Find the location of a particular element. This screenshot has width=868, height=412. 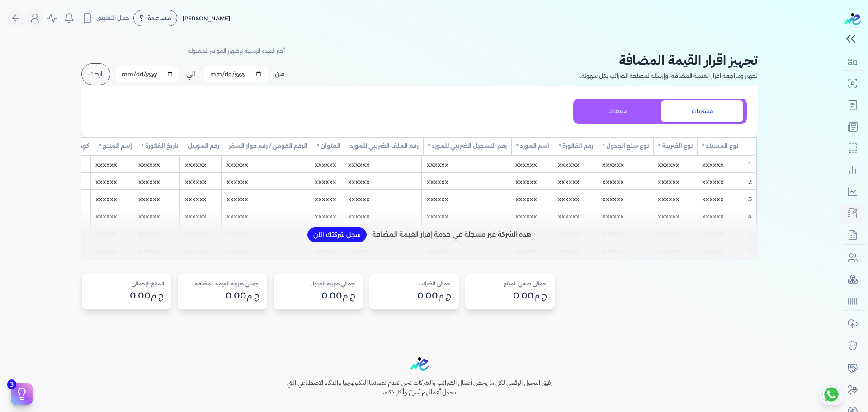

div: 1 is located at coordinates (749, 164).